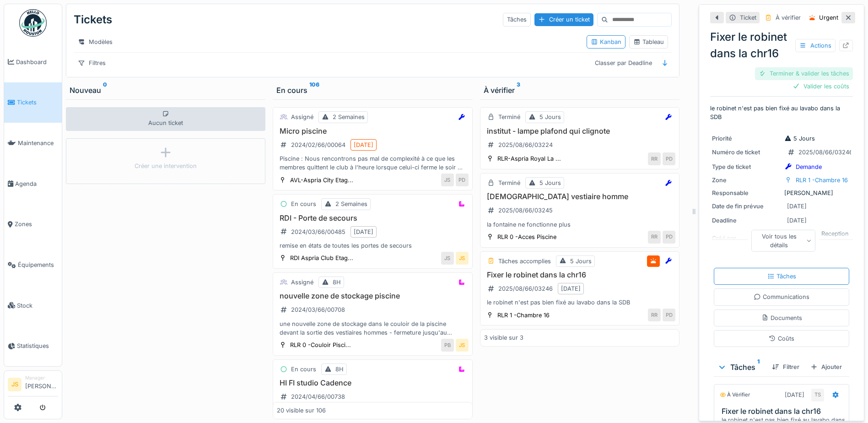 The width and height of the screenshot is (868, 423). What do you see at coordinates (301, 410) in the screenshot?
I see `div: 20 visible sur 106` at bounding box center [301, 410].